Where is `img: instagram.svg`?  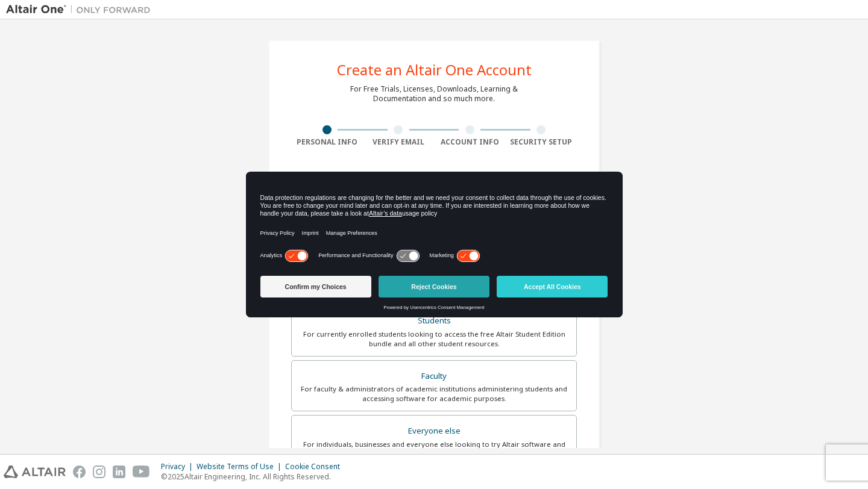 img: instagram.svg is located at coordinates (99, 472).